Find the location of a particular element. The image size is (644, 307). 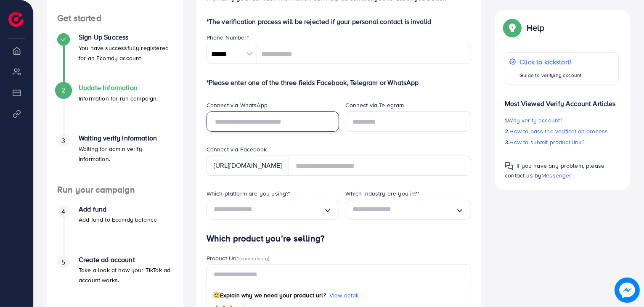

span: 2 is located at coordinates (63, 90).